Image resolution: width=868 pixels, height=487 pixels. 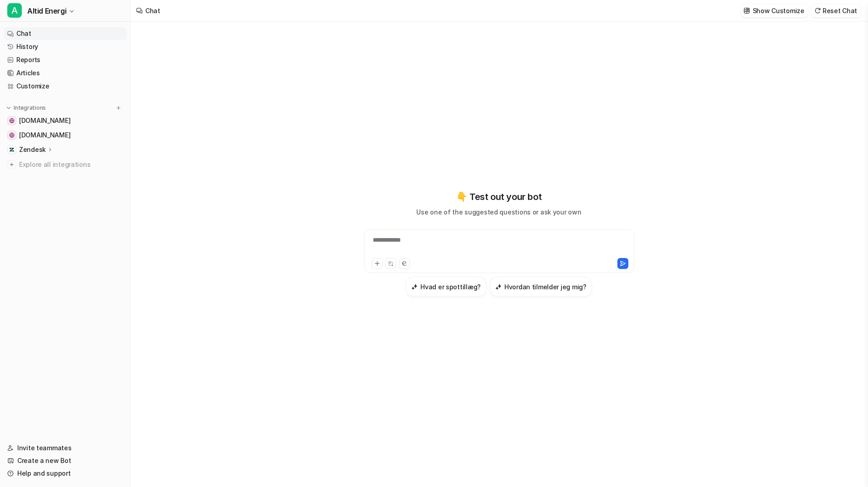 What do you see at coordinates (12, 165) in the screenshot?
I see `img: explore all integrations` at bounding box center [12, 165].